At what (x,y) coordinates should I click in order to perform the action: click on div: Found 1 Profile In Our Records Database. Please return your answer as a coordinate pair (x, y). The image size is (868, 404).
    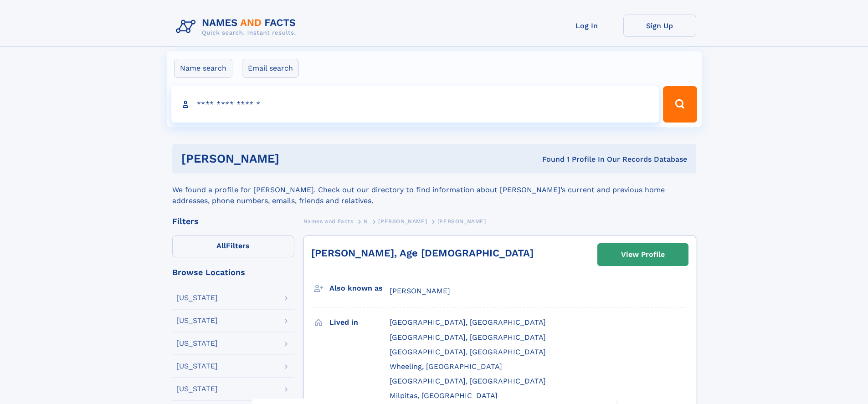
    Looking at the image, I should click on (549, 160).